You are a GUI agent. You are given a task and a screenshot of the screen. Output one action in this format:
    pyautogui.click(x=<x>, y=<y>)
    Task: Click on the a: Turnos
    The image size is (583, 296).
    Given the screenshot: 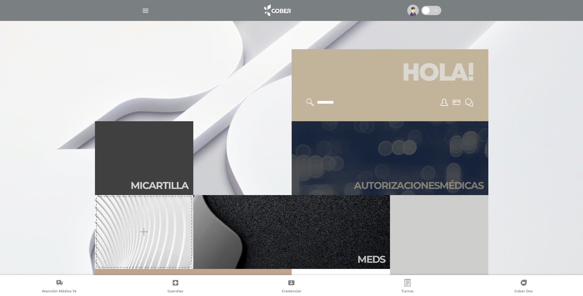 What is the action you would take?
    pyautogui.click(x=408, y=287)
    